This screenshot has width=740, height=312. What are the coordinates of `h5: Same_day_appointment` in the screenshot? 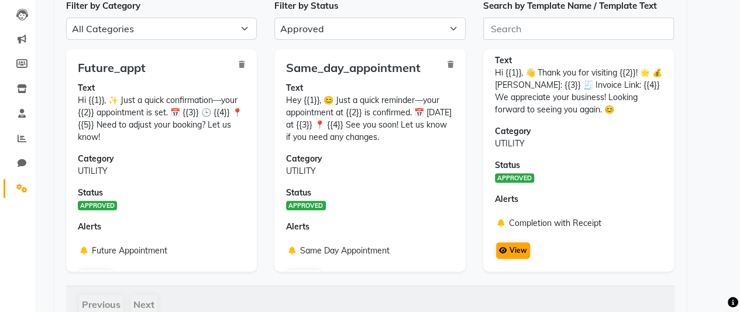 It's located at (370, 68).